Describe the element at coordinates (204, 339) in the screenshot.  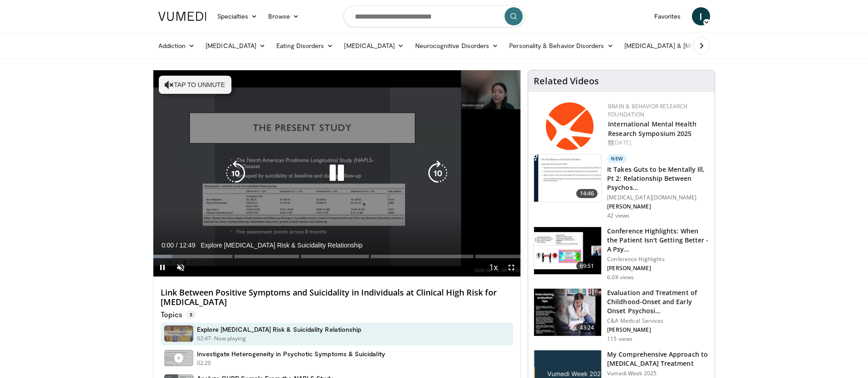
I see `p: 02:47` at that location.